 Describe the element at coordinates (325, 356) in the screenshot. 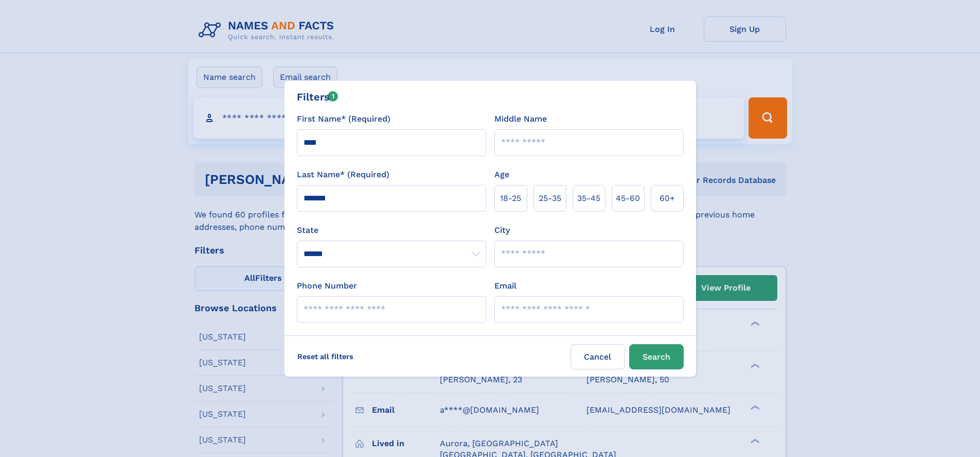

I see `label: Reset all filters` at that location.